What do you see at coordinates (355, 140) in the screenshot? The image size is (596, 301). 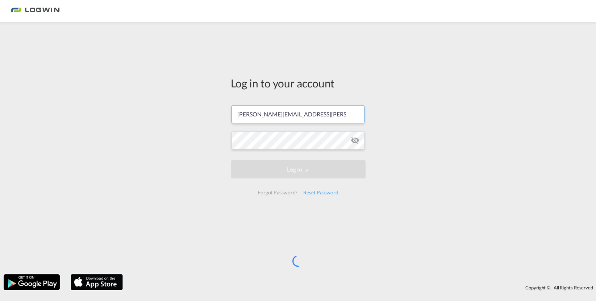 I see `md-icon: icon-eye-off` at bounding box center [355, 140].